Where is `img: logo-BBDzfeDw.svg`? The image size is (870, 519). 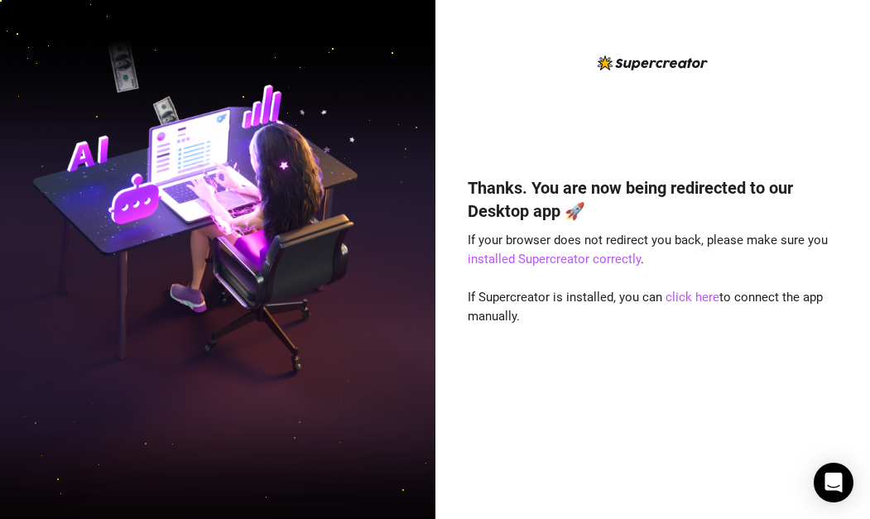 img: logo-BBDzfeDw.svg is located at coordinates (653, 63).